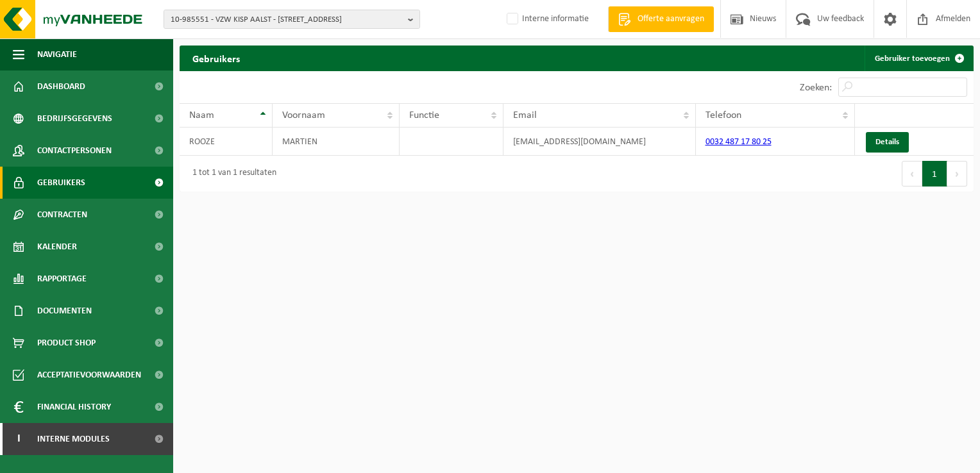 The image size is (980, 473). I want to click on span: Gebruikers, so click(61, 183).